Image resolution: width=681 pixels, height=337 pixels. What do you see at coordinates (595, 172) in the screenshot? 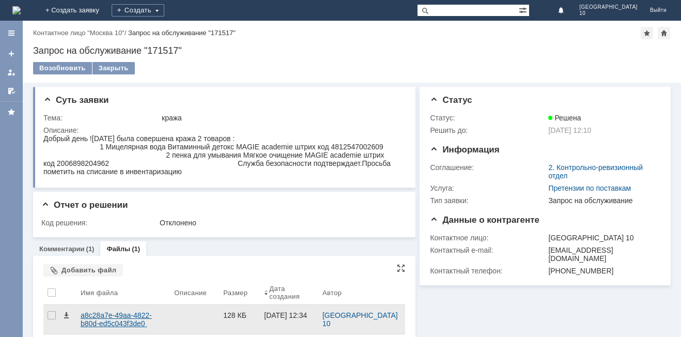
I see `a: 2. Контрольно-ревизионный отдел` at bounding box center [595, 172].